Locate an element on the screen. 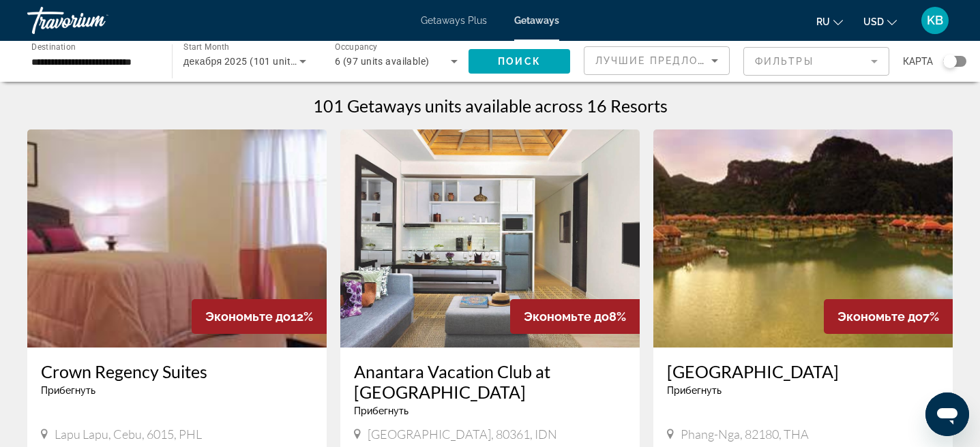  span: Start Month is located at coordinates (206, 47).